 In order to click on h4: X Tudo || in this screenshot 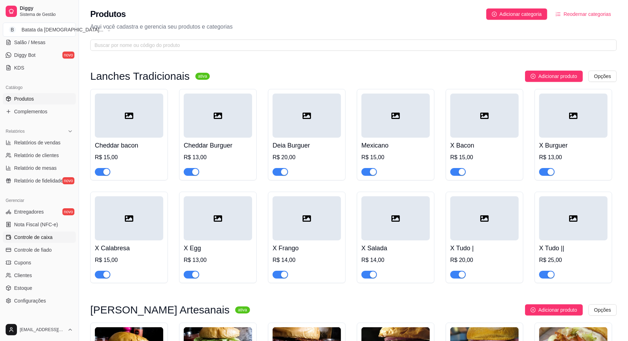, I will do `click(574, 248)`.